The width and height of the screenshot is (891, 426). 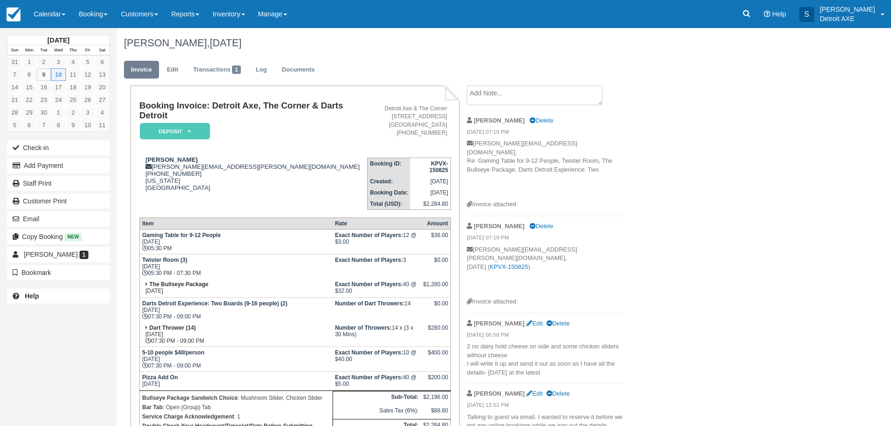 I want to click on h1: Booking Invoice: Detroit Axe, The Corner & Darts Detroit, so click(x=253, y=110).